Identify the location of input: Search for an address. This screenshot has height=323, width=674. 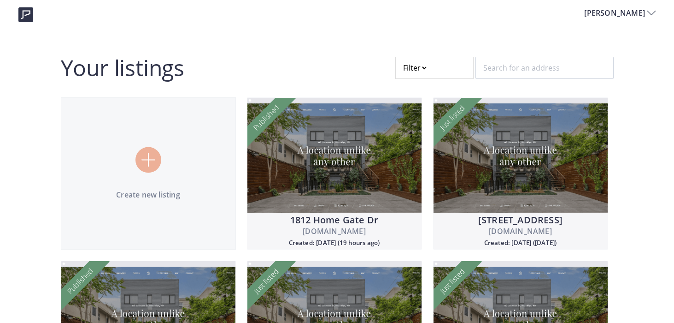
(545, 68).